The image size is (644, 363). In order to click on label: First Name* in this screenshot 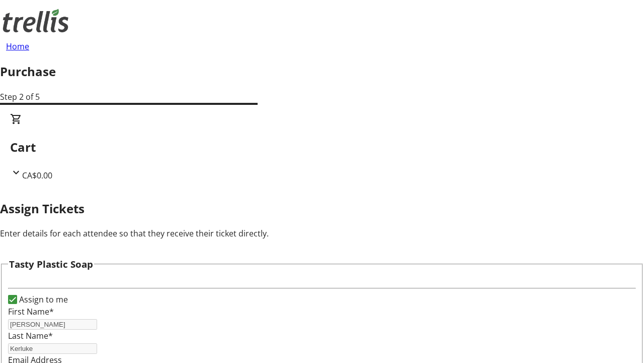, I will do `click(31, 312)`.